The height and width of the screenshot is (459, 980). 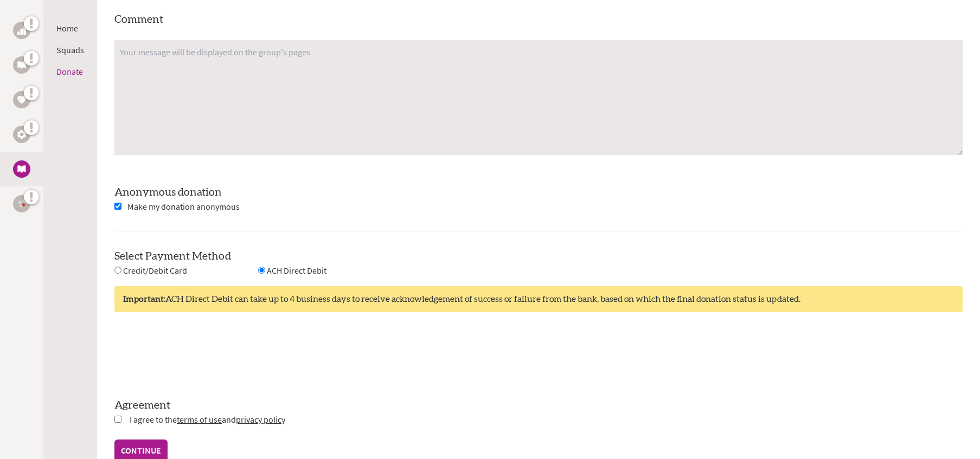 What do you see at coordinates (70, 71) in the screenshot?
I see `li: Donate` at bounding box center [70, 71].